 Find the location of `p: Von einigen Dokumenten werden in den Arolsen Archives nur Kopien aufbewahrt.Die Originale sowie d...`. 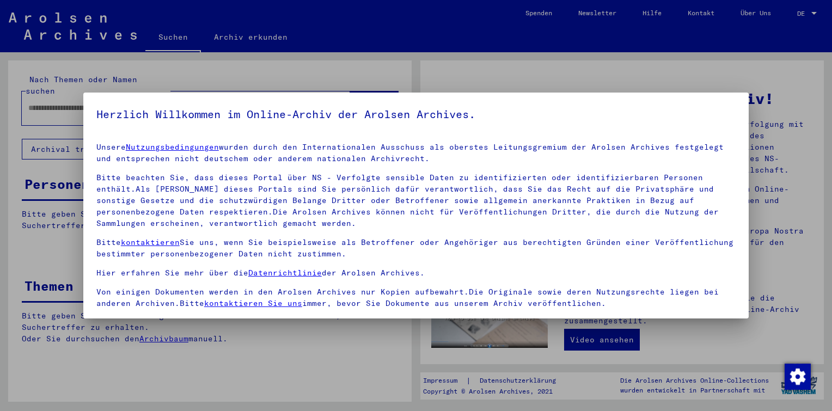

p: Von einigen Dokumenten werden in den Arolsen Archives nur Kopien aufbewahrt.Die Originale sowie d... is located at coordinates (416, 298).